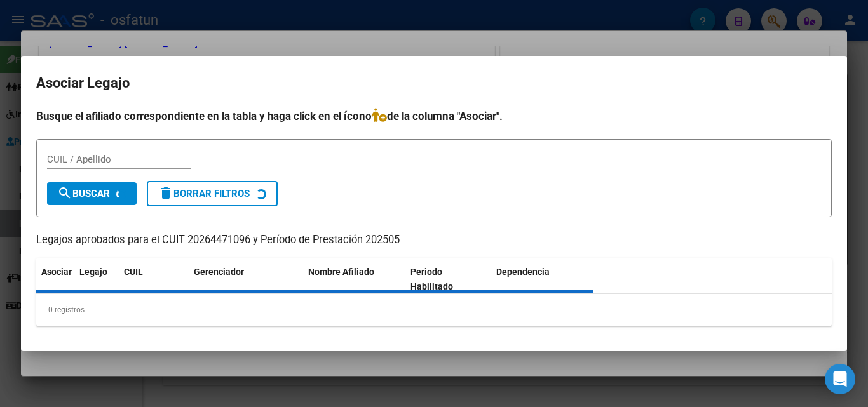  I want to click on span: Borrar Filtros, so click(204, 194).